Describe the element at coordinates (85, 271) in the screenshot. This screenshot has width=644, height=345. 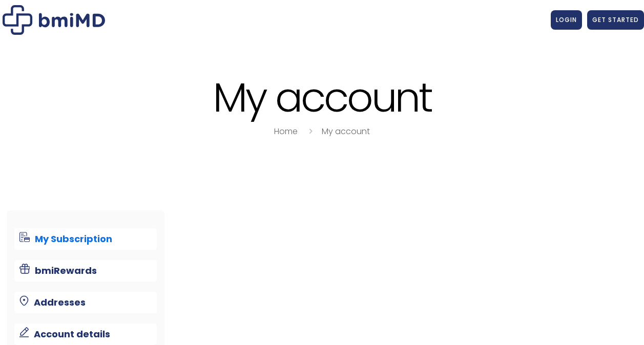
I see `a: bmiRewards` at that location.